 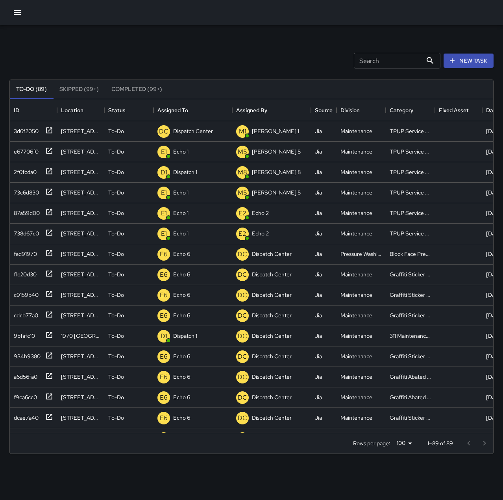 What do you see at coordinates (26, 355) in the screenshot?
I see `div: 934b9380` at bounding box center [26, 355].